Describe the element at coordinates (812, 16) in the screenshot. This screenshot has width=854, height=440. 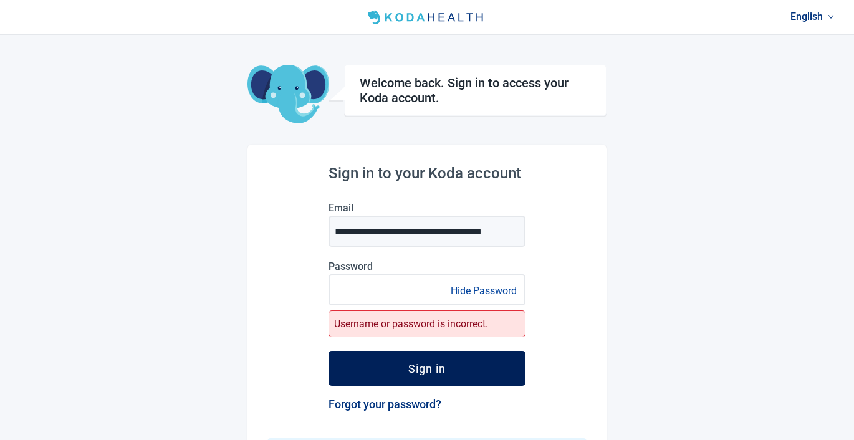
I see `a: Current language: English` at that location.